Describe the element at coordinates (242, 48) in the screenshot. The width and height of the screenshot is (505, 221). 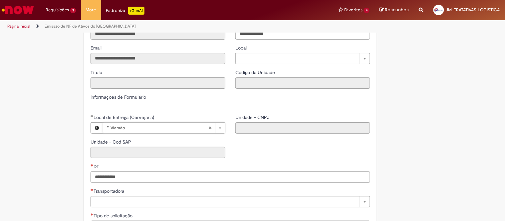
I see `span: Local` at that location.